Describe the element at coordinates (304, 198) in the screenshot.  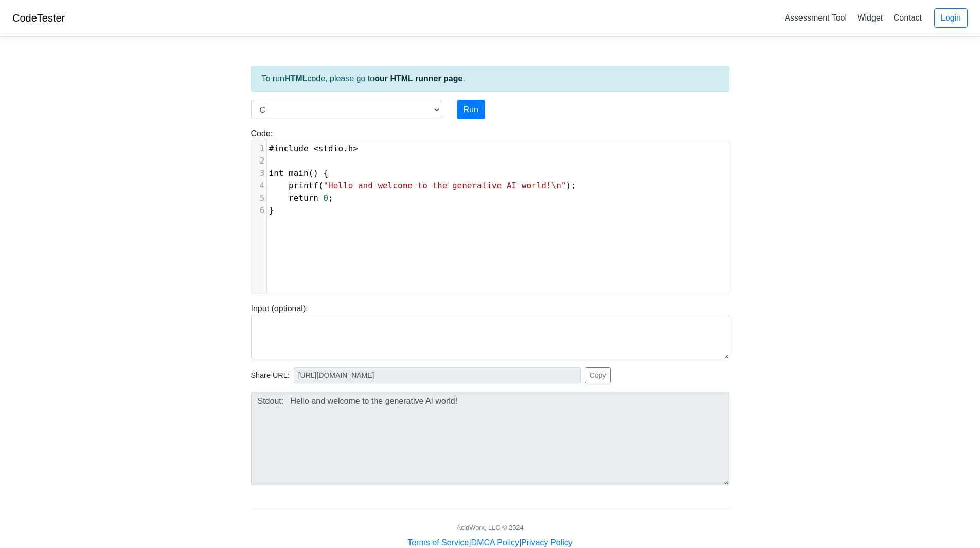
I see `span: return` at that location.